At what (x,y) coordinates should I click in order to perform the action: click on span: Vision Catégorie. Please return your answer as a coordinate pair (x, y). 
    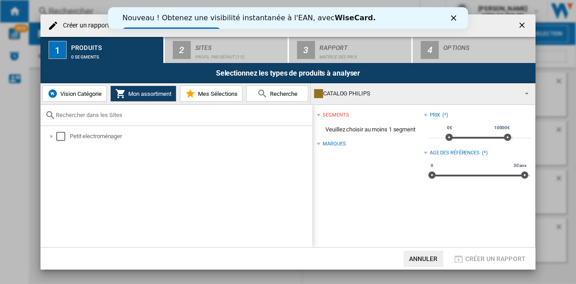
    Looking at the image, I should click on (80, 94).